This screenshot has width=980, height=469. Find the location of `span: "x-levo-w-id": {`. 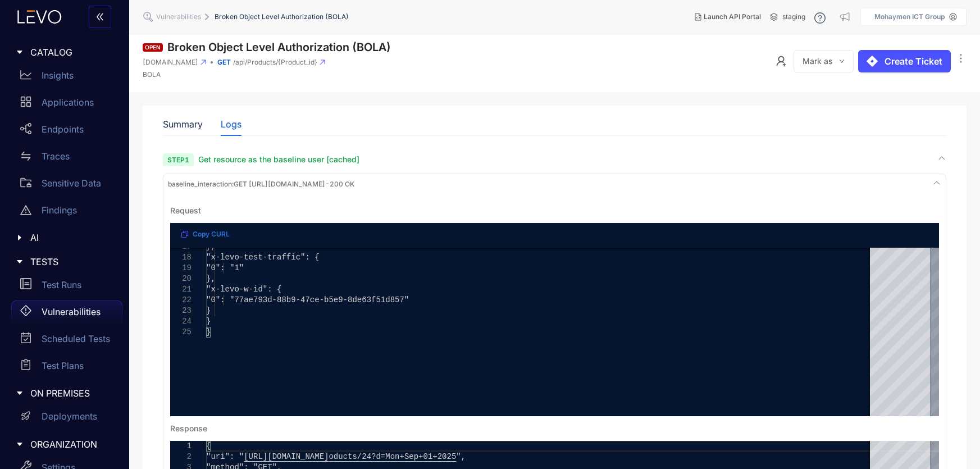

span: "x-levo-w-id": { is located at coordinates (244, 289).